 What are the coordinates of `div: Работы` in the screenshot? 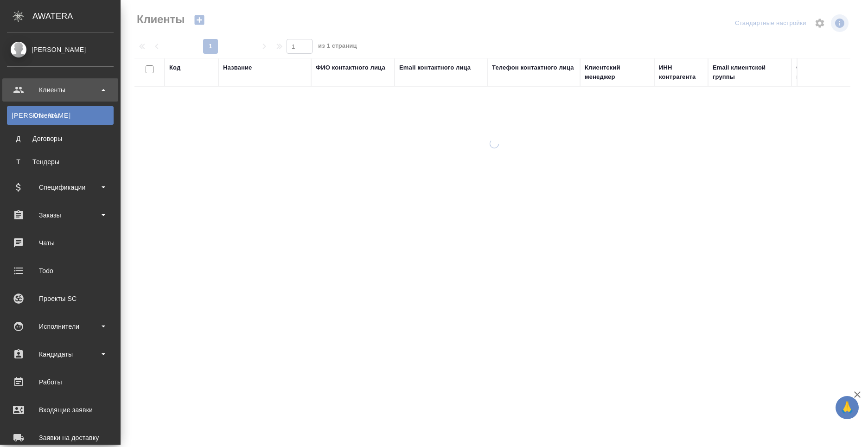 It's located at (60, 381).